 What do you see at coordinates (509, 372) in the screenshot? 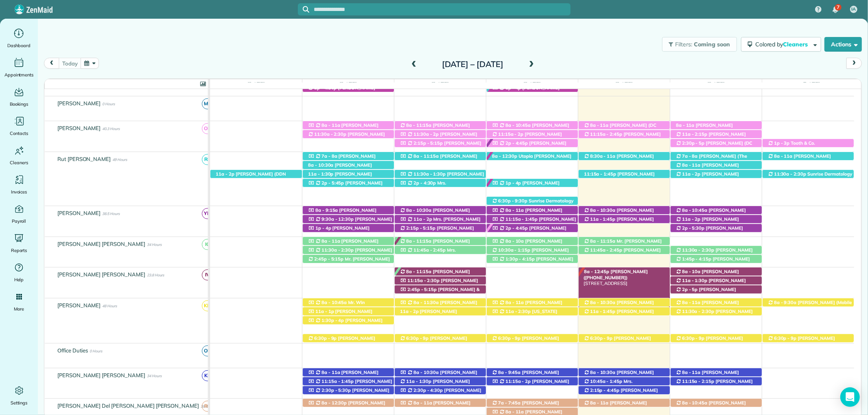
I see `span: 8a - 9:45a` at bounding box center [509, 372].